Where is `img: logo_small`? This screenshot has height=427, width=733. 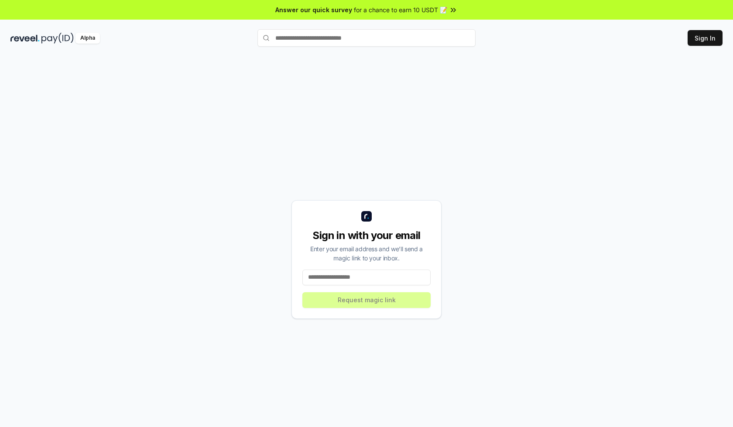 img: logo_small is located at coordinates (367, 217).